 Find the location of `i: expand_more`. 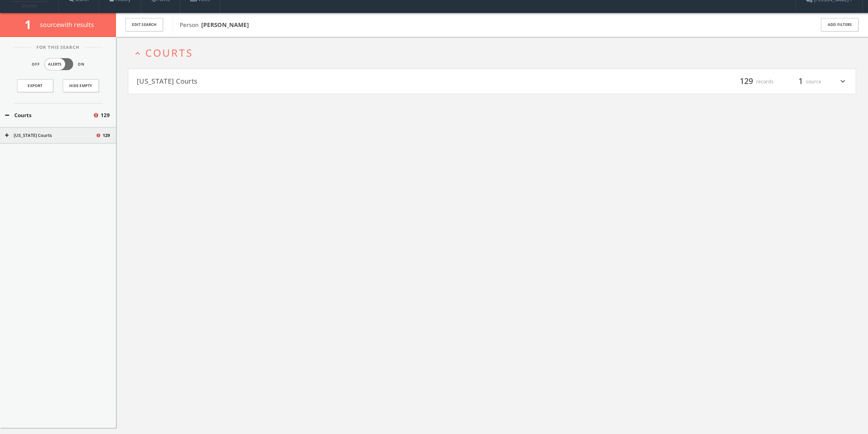

i: expand_more is located at coordinates (843, 81).